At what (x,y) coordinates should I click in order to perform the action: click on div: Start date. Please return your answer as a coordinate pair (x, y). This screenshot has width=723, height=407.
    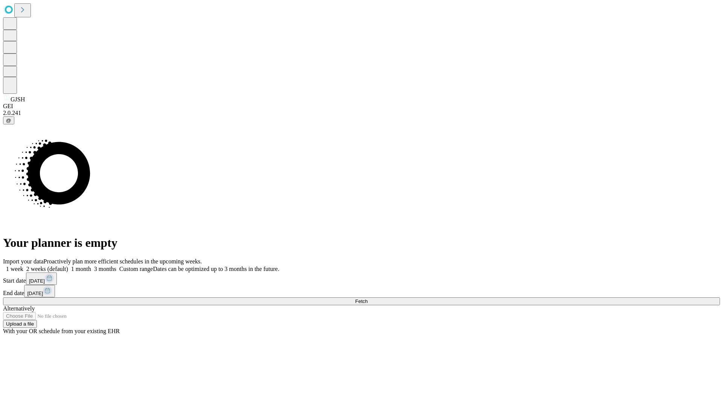
    Looking at the image, I should click on (362, 278).